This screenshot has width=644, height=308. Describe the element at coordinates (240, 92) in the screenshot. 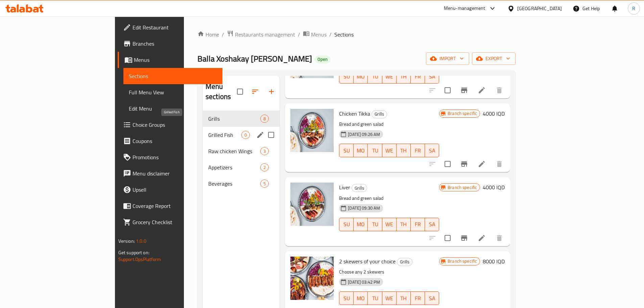

I see `span: Select all sections` at that location.